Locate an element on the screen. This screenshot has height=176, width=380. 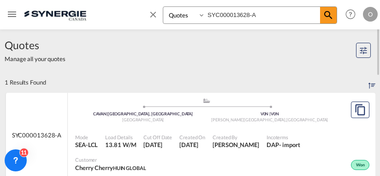
button: Toggle Mobile Navigation is located at coordinates (12, 14).